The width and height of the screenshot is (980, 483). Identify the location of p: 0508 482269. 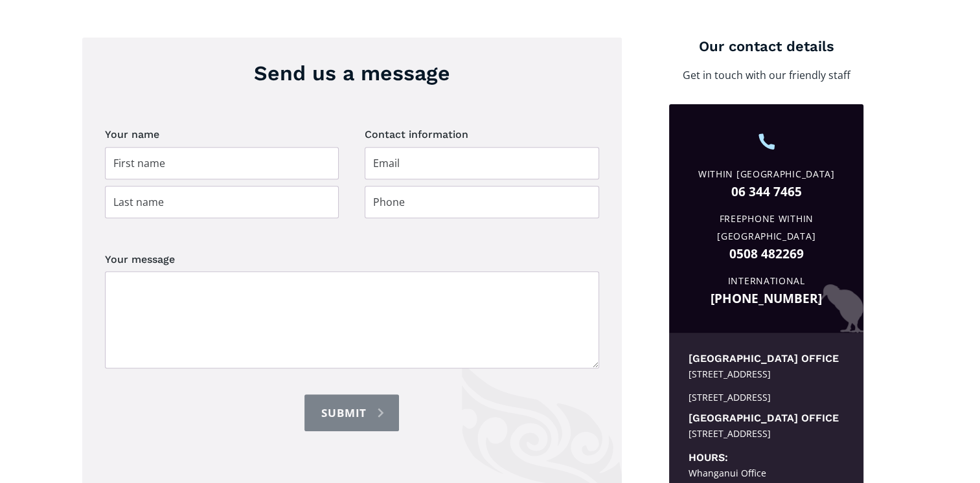
(766, 254).